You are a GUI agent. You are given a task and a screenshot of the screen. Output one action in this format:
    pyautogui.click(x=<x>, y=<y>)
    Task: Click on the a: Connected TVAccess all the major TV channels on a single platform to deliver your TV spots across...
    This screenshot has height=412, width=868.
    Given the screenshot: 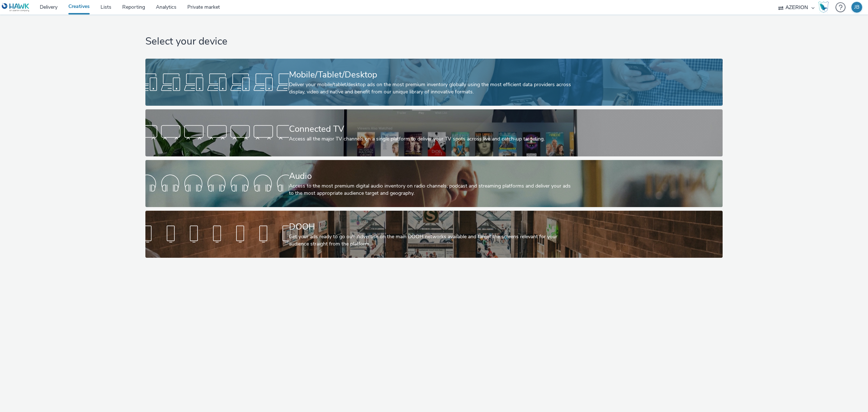 What is the action you would take?
    pyautogui.click(x=434, y=133)
    